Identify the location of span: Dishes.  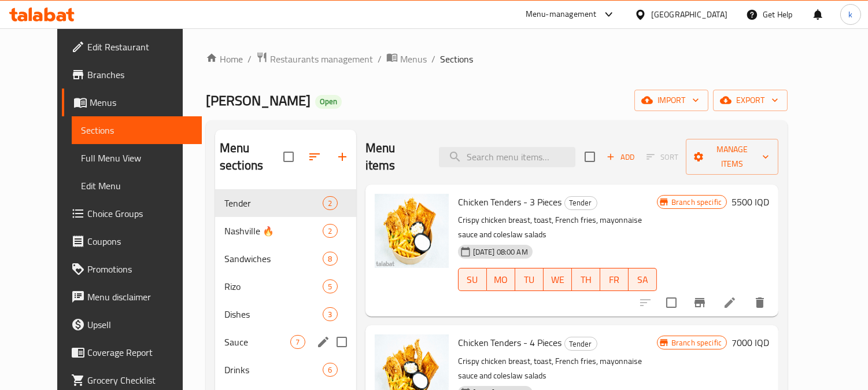
(273, 314).